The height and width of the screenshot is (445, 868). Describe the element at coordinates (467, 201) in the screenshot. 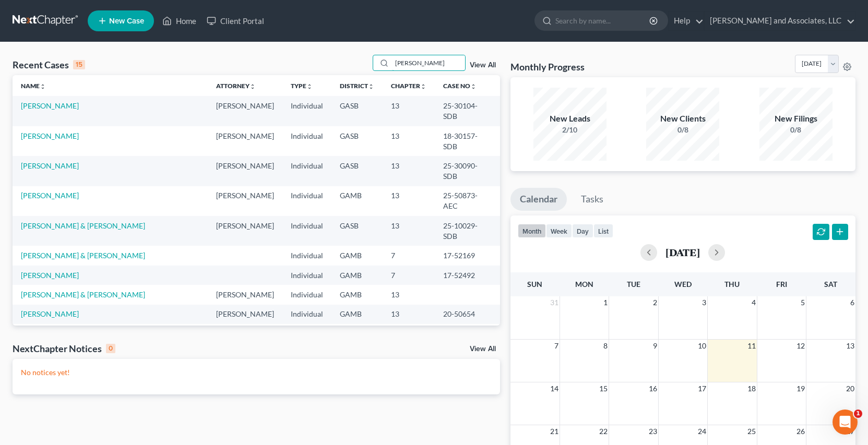

I see `td: 25-50873-AEC` at that location.